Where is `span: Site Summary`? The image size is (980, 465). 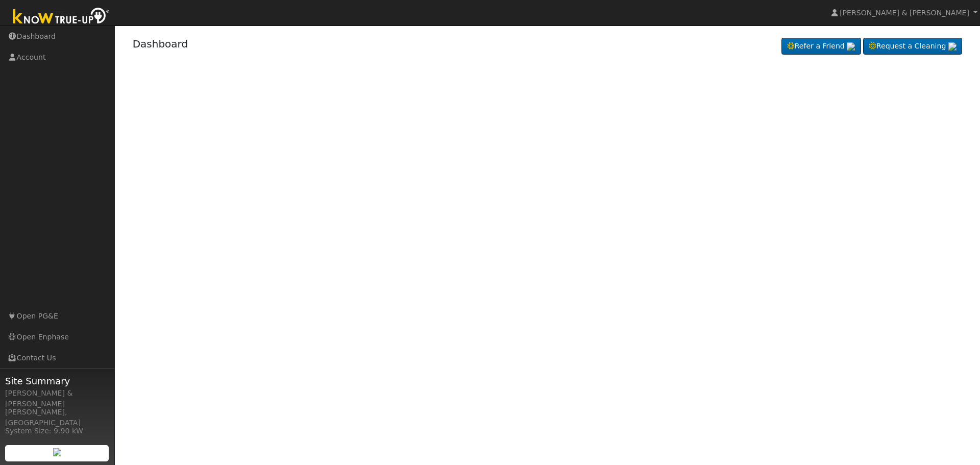 span: Site Summary is located at coordinates (57, 381).